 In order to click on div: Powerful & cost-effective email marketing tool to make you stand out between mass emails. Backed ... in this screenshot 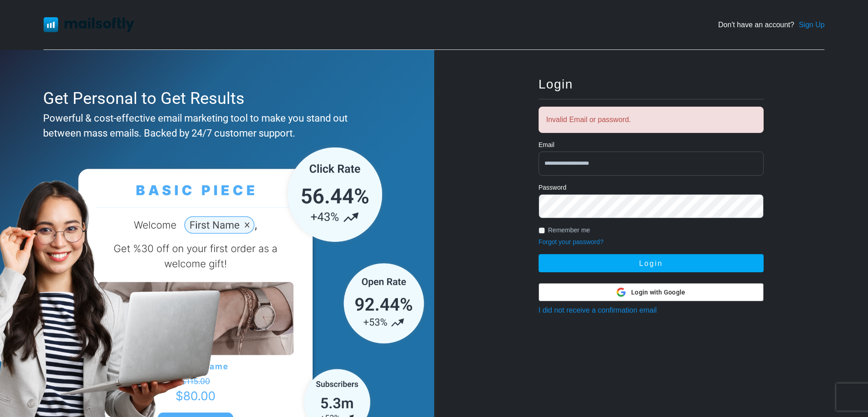, I will do `click(215, 126)`.